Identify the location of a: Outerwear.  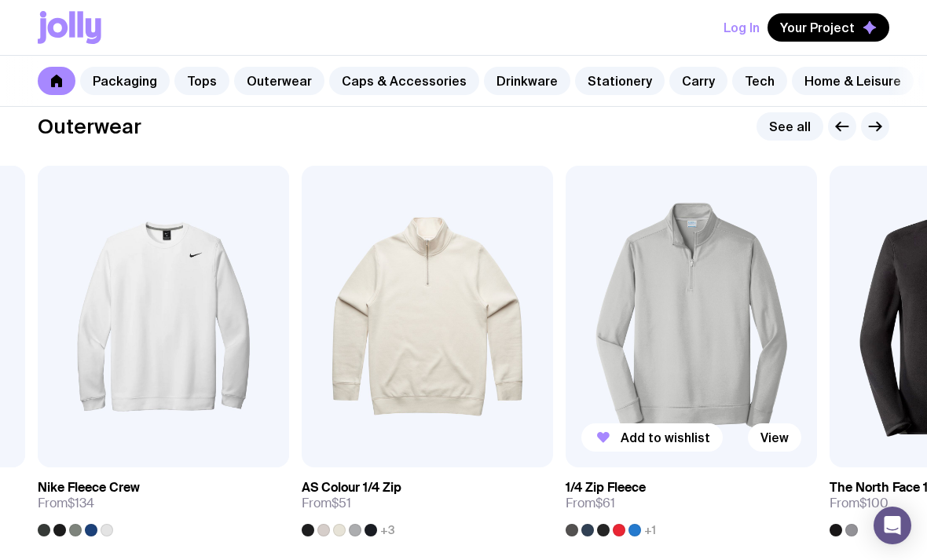
(279, 81).